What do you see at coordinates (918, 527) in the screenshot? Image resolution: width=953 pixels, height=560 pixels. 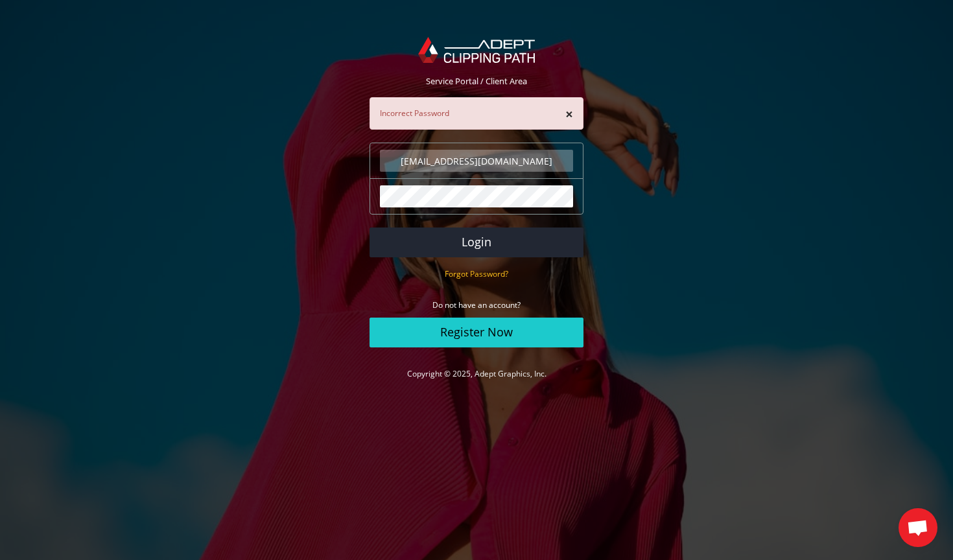 I see `div: Aprire la chat` at bounding box center [918, 527].